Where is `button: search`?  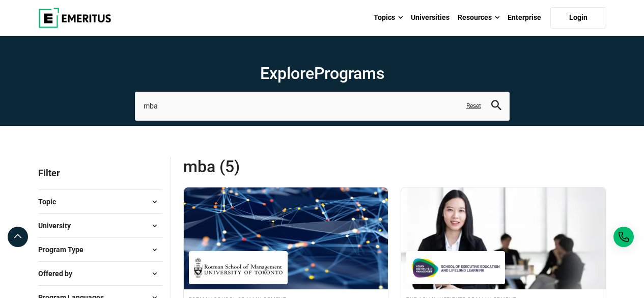 button: search is located at coordinates (496, 106).